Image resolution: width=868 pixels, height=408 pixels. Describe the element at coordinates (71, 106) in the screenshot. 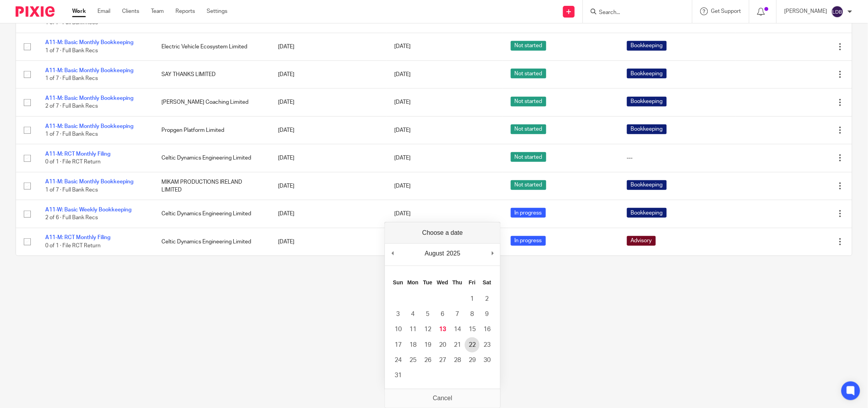

I see `span: 2 of 7 · Full Bank Recs` at that location.